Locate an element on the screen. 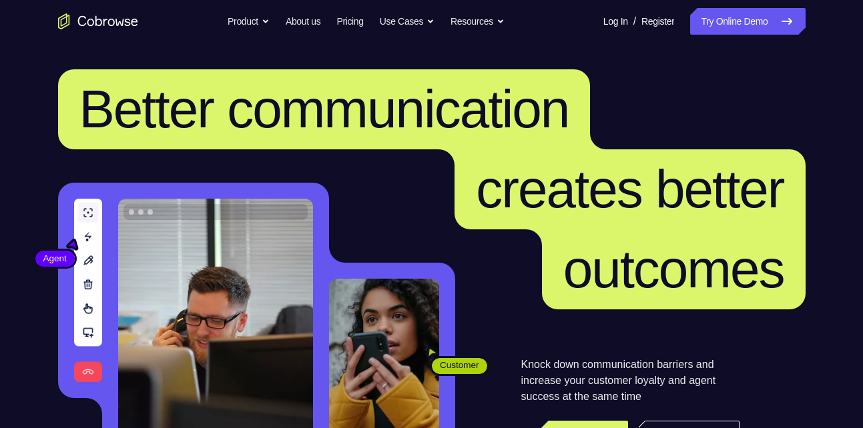 Image resolution: width=863 pixels, height=428 pixels. a: Log In is located at coordinates (615, 21).